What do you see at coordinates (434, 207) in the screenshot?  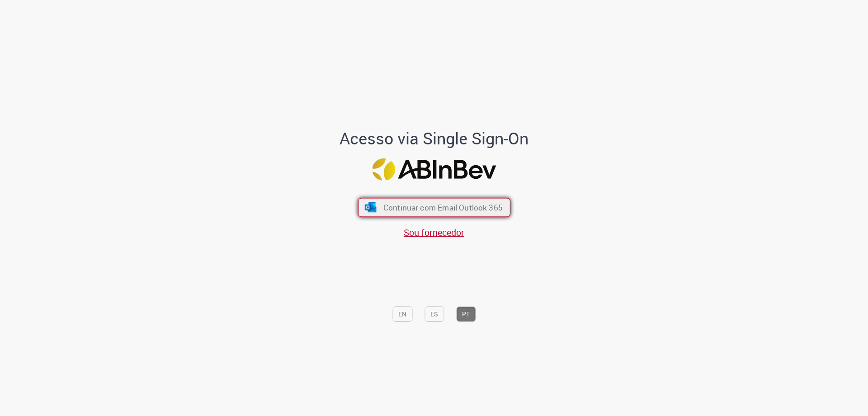 I see `button: ícone Azure/Microsoft 360 Continuar com Email Outlook 365` at bounding box center [434, 207].